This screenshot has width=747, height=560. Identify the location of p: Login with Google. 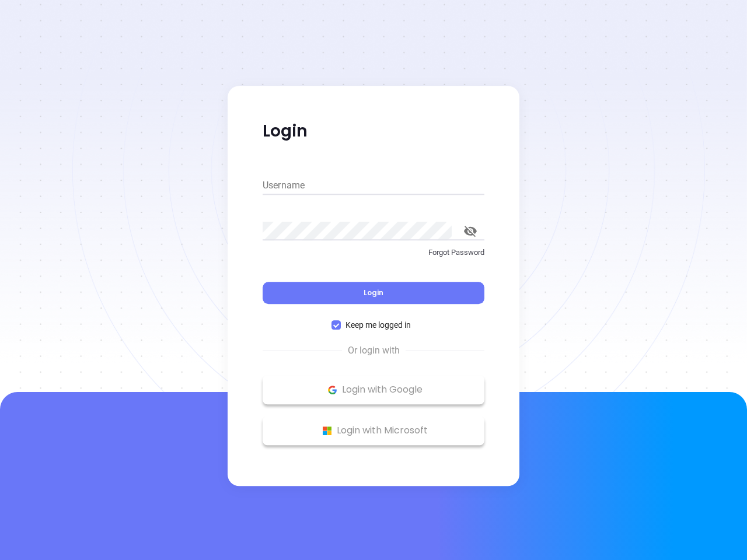
(374, 390).